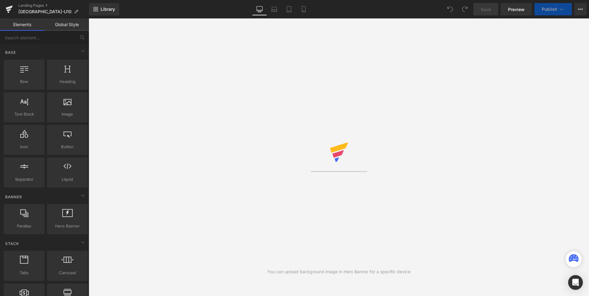  Describe the element at coordinates (14, 196) in the screenshot. I see `span: Banner` at that location.